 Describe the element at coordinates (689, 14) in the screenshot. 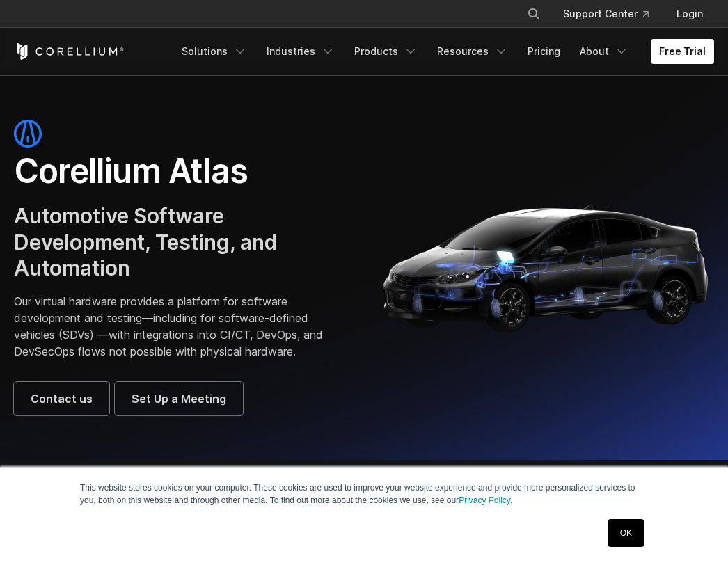

I see `a: Login` at that location.